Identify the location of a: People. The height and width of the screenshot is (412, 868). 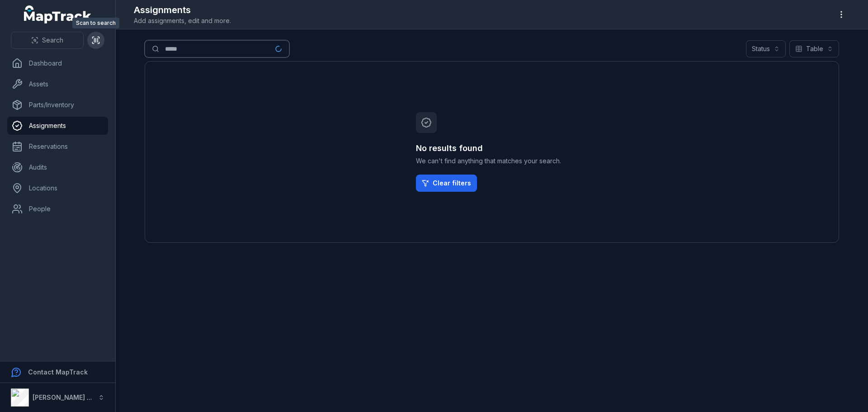
(58, 209).